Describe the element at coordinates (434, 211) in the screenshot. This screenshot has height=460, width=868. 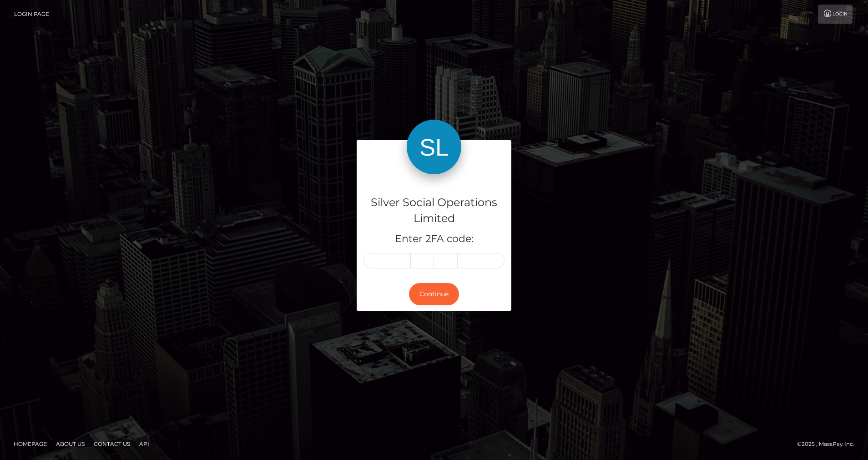
I see `h4: Silver Social Operations Limited` at that location.